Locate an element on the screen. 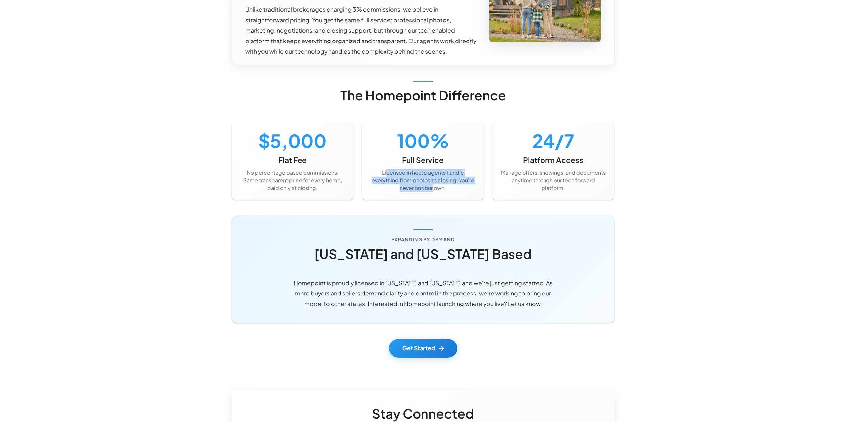  h3: 100% is located at coordinates (423, 141).